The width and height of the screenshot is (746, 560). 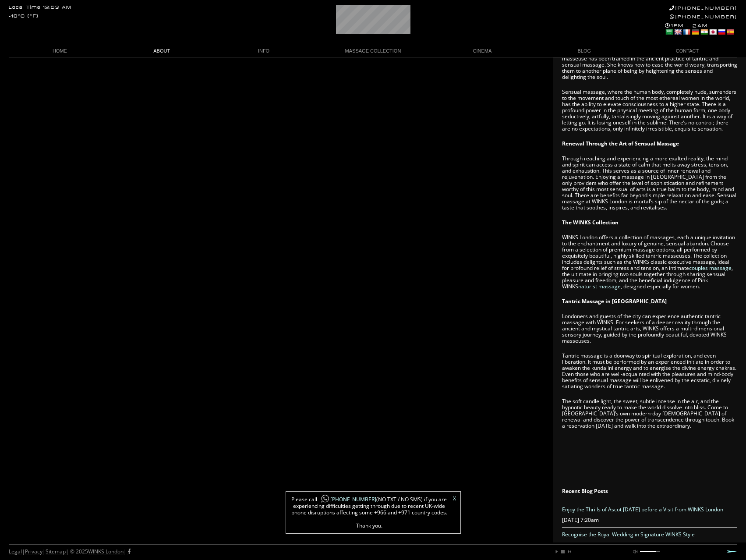 What do you see at coordinates (454, 498) in the screenshot?
I see `a: X` at bounding box center [454, 498].